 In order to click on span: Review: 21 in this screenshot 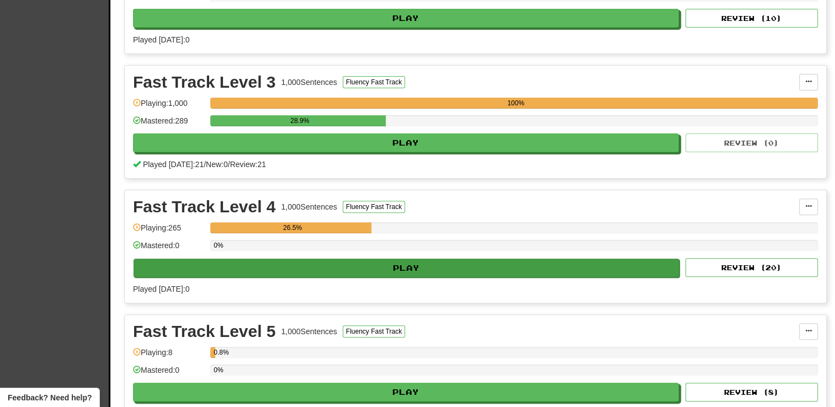, I will do `click(248, 164)`.